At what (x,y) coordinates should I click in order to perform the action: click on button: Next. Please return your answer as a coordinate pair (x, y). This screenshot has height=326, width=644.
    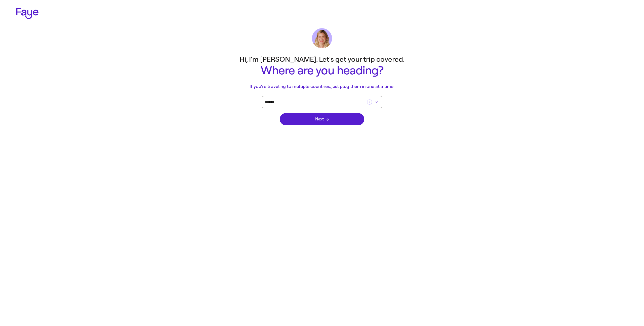
    Looking at the image, I should click on (322, 119).